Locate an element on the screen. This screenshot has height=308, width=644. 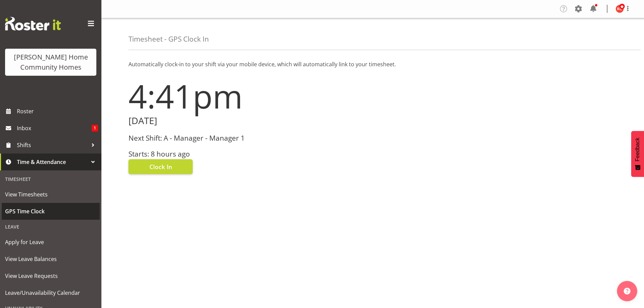
span: Shifts is located at coordinates (52, 145).